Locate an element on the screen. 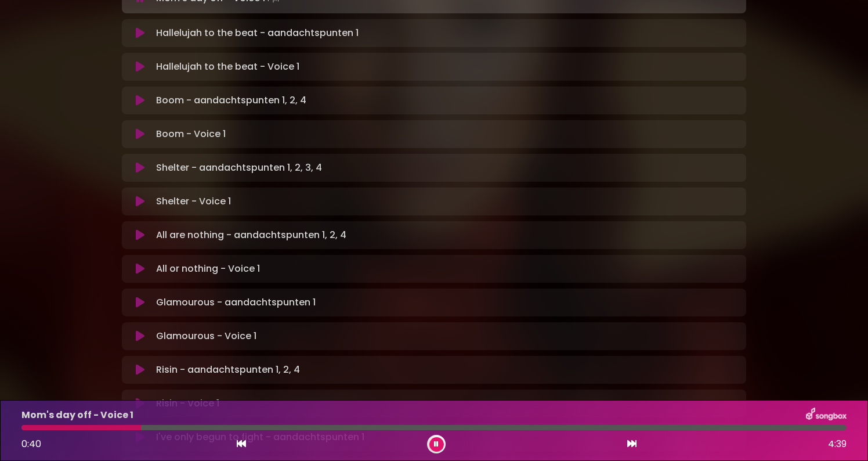 This screenshot has height=461, width=868. p: Risin - aandachtspunten 1, 2, 4 is located at coordinates (228, 370).